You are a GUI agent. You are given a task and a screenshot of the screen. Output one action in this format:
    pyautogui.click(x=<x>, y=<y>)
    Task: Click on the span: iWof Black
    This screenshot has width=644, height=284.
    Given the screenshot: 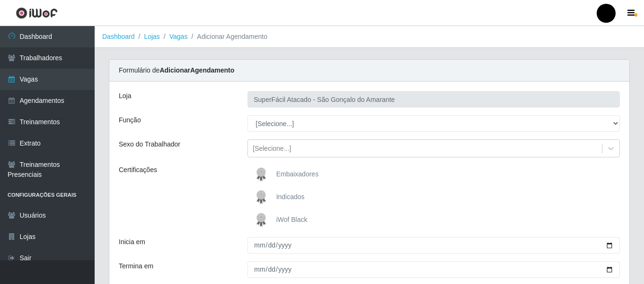 What is the action you would take?
    pyautogui.click(x=292, y=219)
    